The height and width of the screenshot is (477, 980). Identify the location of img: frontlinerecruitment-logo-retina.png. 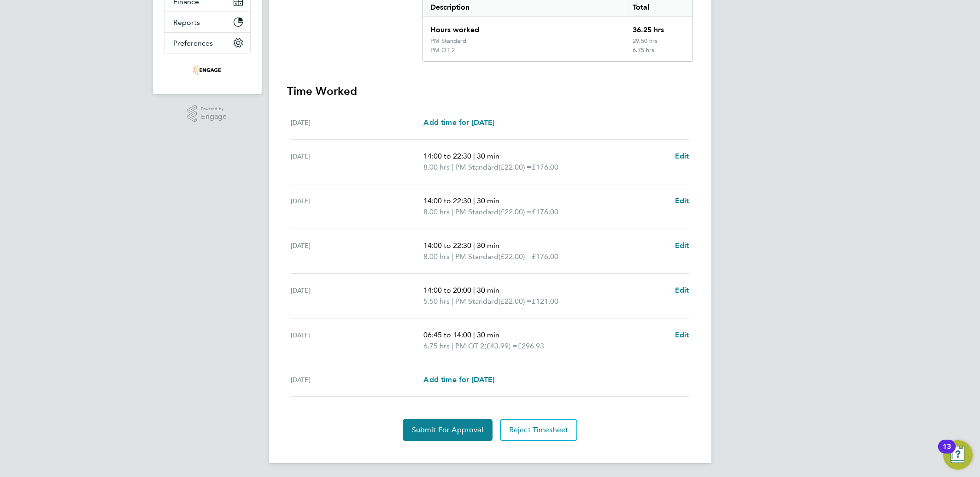
(207, 70).